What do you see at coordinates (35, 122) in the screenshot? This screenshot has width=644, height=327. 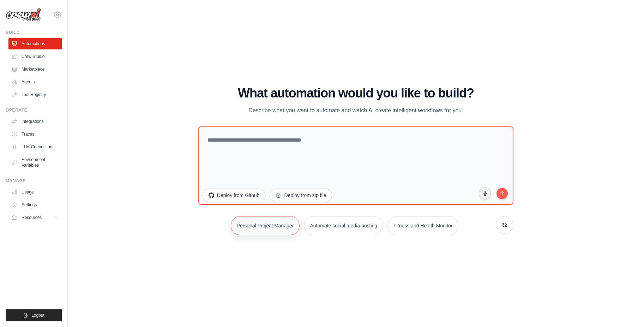 I see `a: Integrations` at bounding box center [35, 122].